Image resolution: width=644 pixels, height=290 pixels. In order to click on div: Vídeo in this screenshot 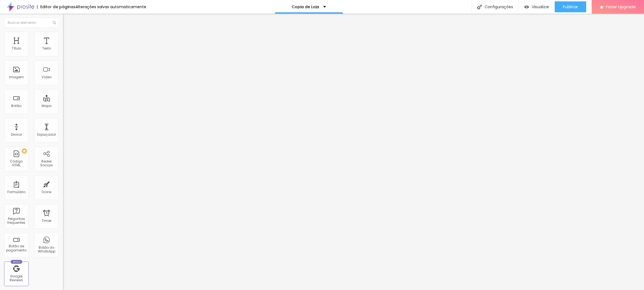, I will do `click(46, 77)`.